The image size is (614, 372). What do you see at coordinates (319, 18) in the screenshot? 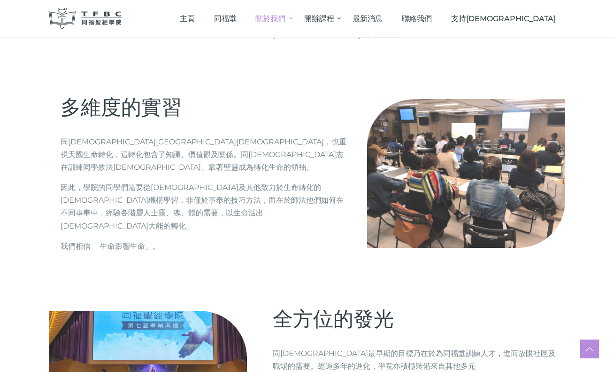
I see `a: 開辦課程` at bounding box center [319, 18].